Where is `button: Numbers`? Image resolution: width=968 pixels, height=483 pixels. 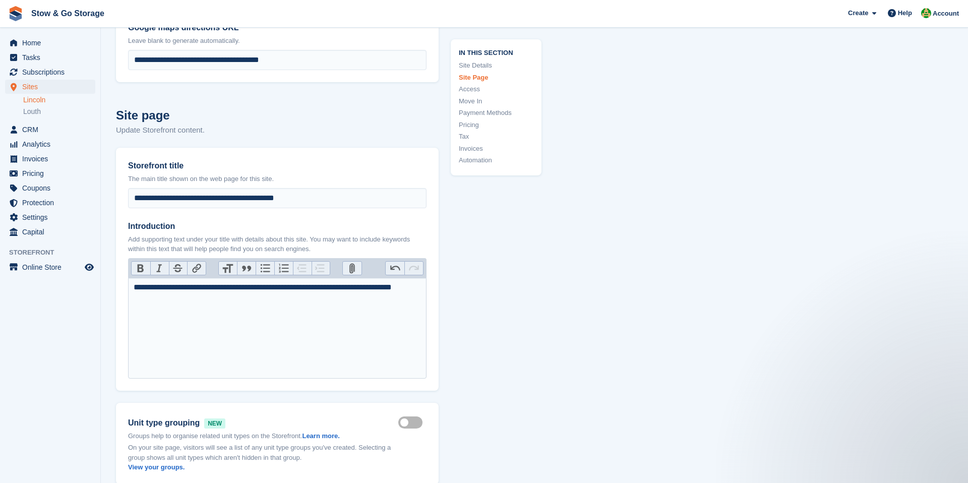 button: Numbers is located at coordinates (283, 268).